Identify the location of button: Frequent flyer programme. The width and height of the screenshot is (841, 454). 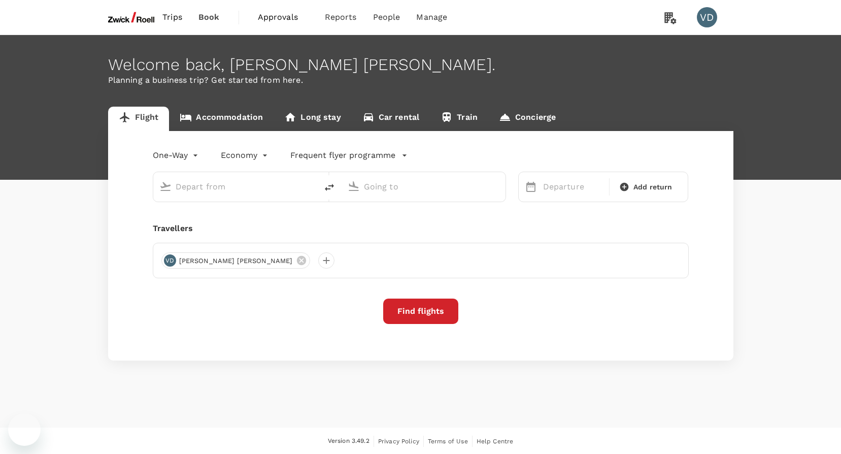
(349, 155).